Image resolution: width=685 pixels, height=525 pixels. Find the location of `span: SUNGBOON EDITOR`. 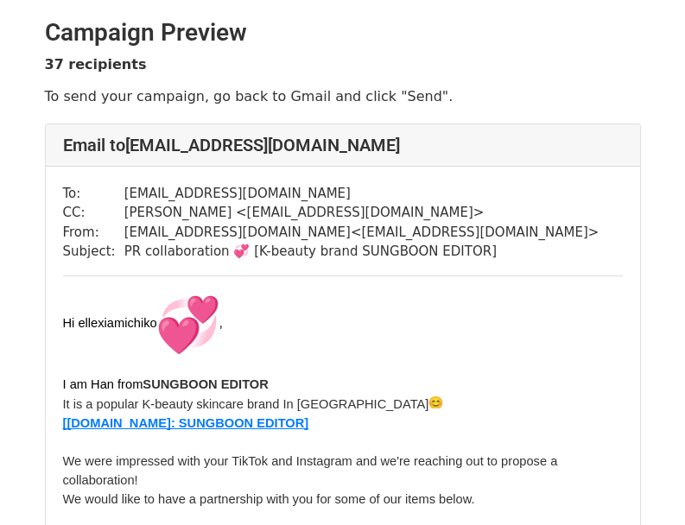

span: SUNGBOON EDITOR is located at coordinates (205, 384).